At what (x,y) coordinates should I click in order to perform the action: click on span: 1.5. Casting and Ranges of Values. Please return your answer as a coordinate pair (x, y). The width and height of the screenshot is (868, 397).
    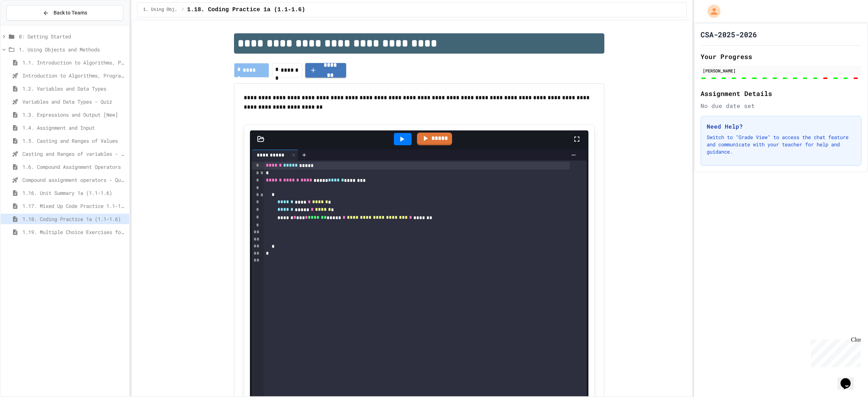
    Looking at the image, I should click on (74, 141).